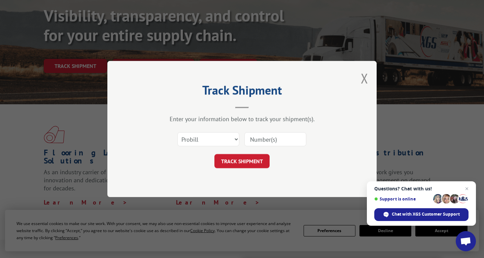  Describe the element at coordinates (242, 119) in the screenshot. I see `div: Enter your information below to track your shipment(s).` at that location.